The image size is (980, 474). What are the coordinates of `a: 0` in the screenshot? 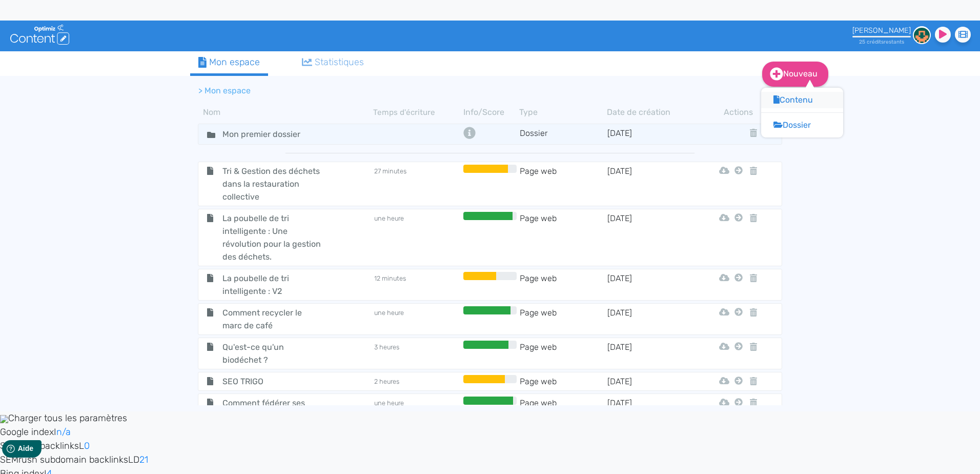 It's located at (86, 446).